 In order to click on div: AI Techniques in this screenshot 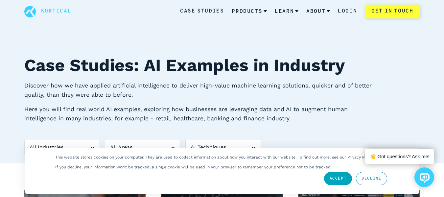, I will do `click(223, 147)`.